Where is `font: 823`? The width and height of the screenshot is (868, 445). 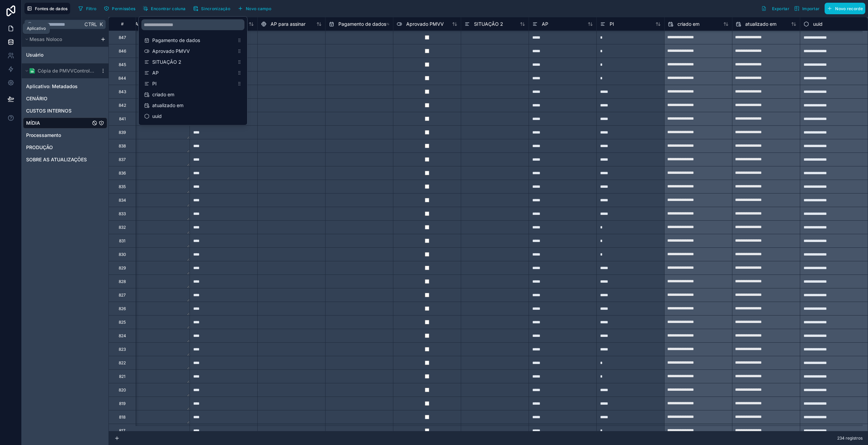 font: 823 is located at coordinates (122, 349).